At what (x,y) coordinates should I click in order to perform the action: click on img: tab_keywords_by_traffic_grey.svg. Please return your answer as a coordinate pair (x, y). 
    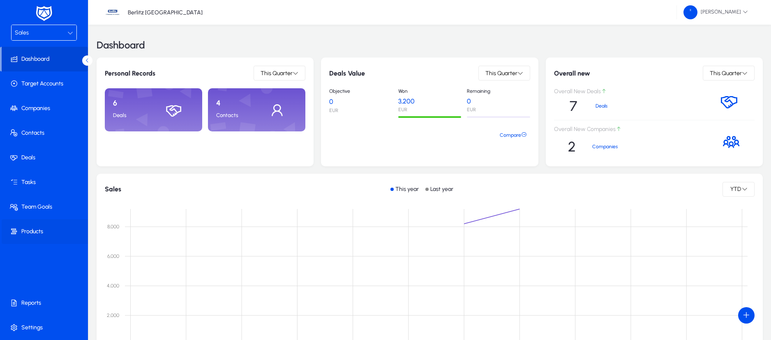
    Looking at the image, I should click on (85, 51).